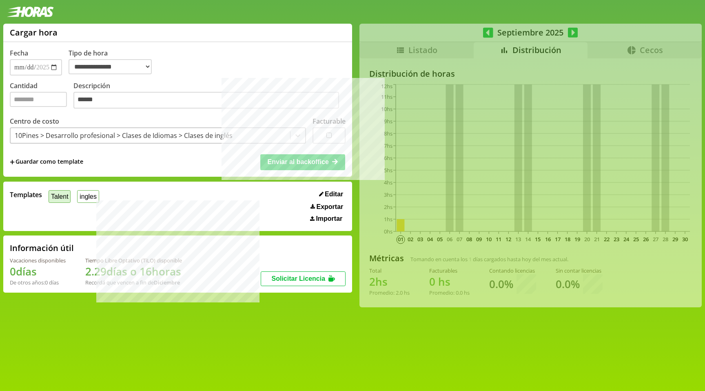 The height and width of the screenshot is (391, 705). What do you see at coordinates (110, 66) in the screenshot?
I see `select: Tipo de hora` at bounding box center [110, 66].